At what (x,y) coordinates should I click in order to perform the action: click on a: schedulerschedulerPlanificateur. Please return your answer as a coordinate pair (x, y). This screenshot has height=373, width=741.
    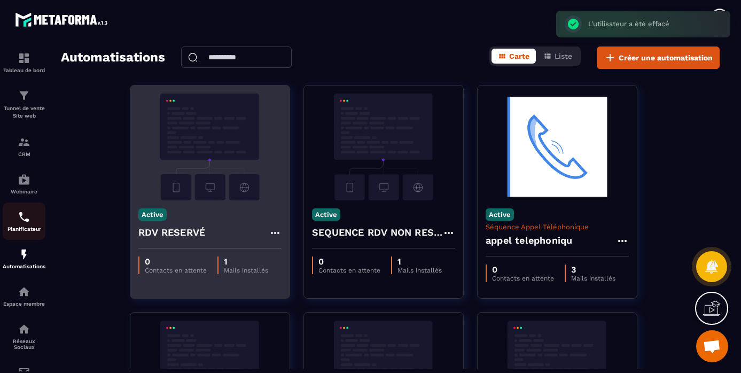
    Looking at the image, I should click on (24, 221).